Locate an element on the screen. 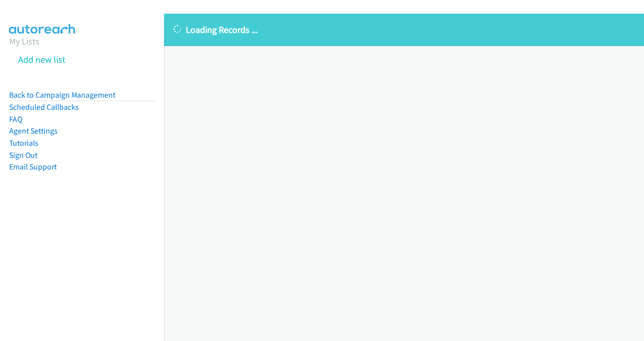 The image size is (644, 341). a: Tutorials is located at coordinates (24, 143).